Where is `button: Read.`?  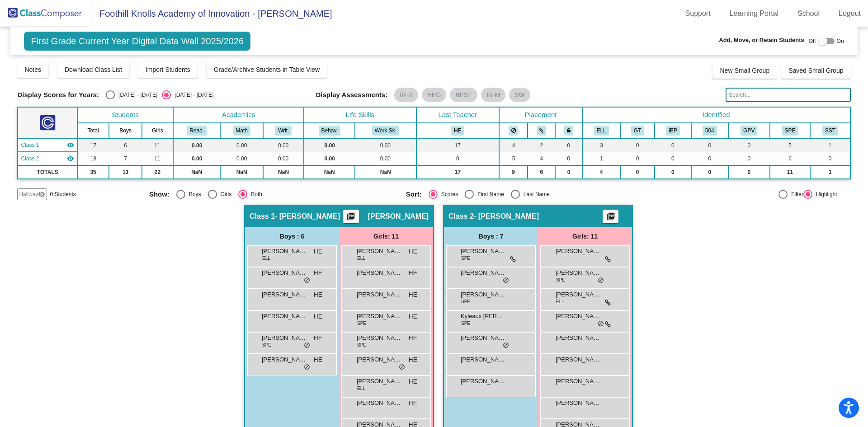
button: Read. is located at coordinates (196, 130).